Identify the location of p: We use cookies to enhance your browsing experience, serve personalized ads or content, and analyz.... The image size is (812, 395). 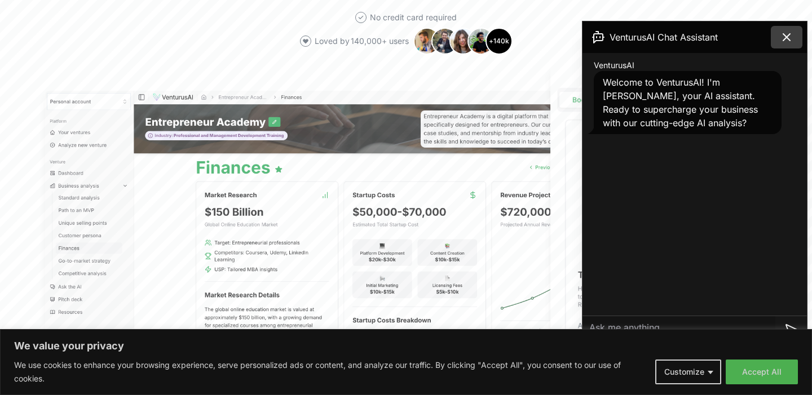
(331, 372).